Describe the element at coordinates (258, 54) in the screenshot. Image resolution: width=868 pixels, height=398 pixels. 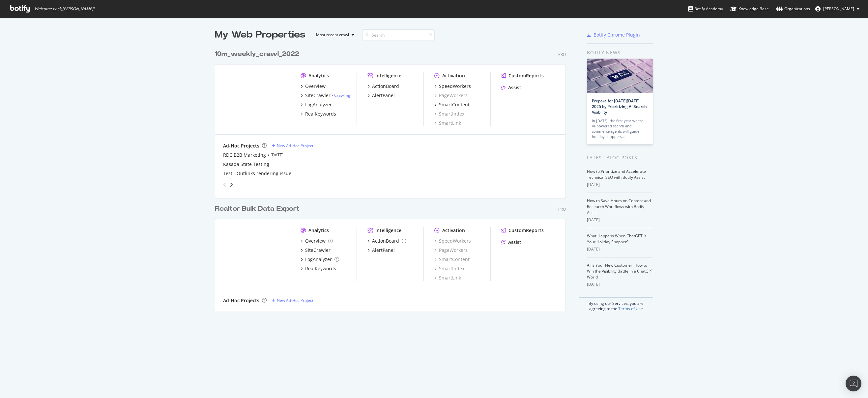
I see `a: 10m_weekly_crawl_2022` at that location.